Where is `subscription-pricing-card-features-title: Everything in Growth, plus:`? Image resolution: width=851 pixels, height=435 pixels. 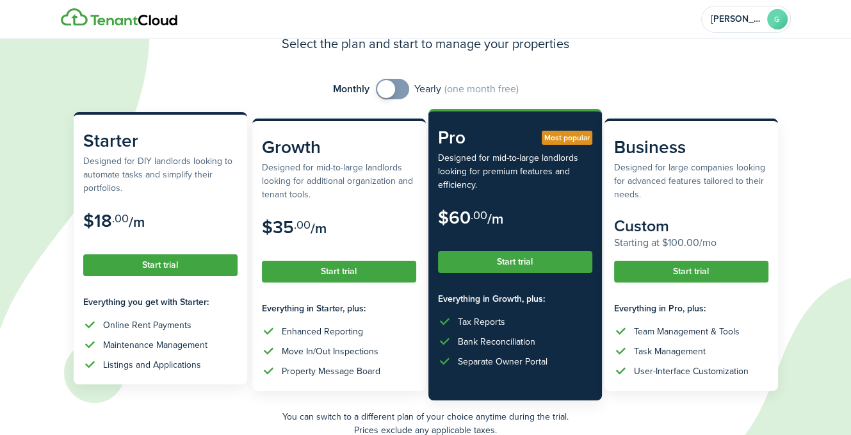
subscription-pricing-card-features-title: Everything in Growth, plus: is located at coordinates (515, 298).